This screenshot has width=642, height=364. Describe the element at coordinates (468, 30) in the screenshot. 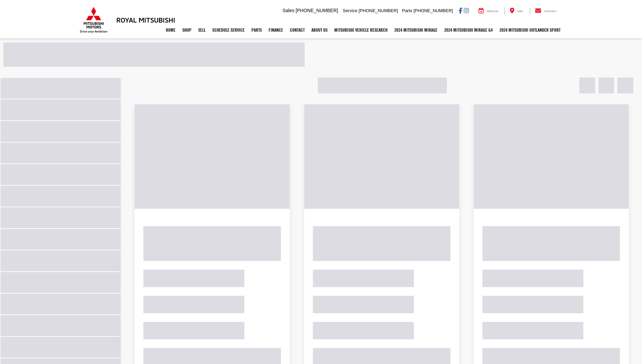

I see `a: 2024 Mitsubishi Mirage G4` at that location.